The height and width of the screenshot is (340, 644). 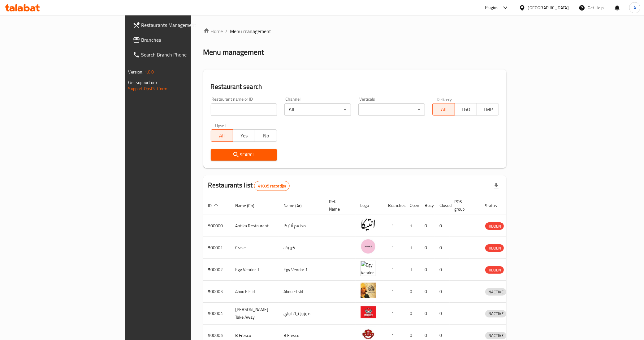 I want to click on button: TMP, so click(x=487, y=109).